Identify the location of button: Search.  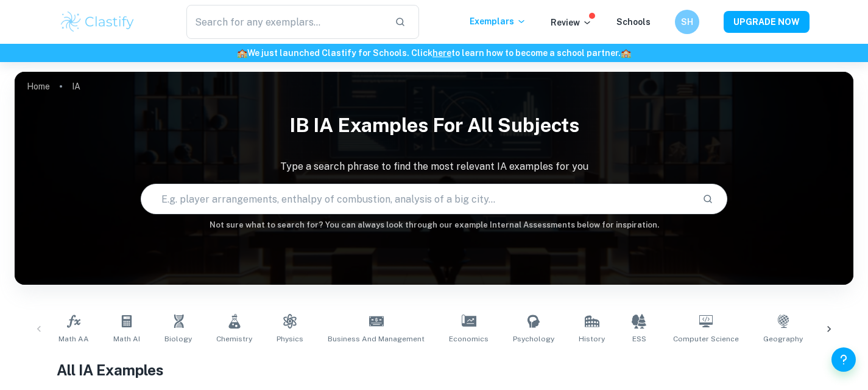
(708, 199).